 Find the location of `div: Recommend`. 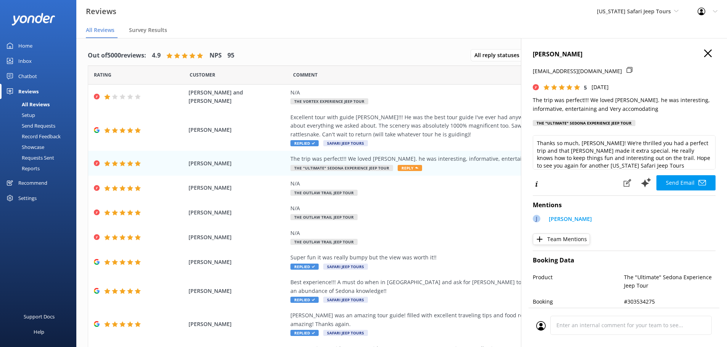

div: Recommend is located at coordinates (33, 183).